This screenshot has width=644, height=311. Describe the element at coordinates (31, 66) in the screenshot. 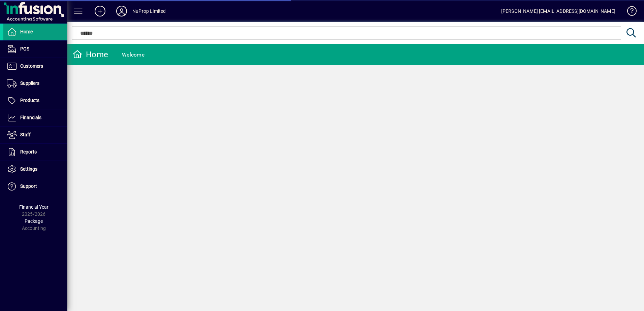

I see `span: Customers` at that location.